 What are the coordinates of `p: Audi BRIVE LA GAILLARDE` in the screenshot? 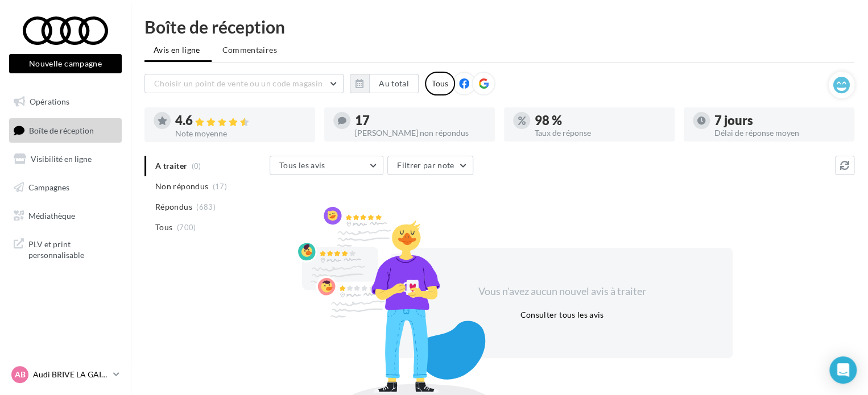 It's located at (70, 375).